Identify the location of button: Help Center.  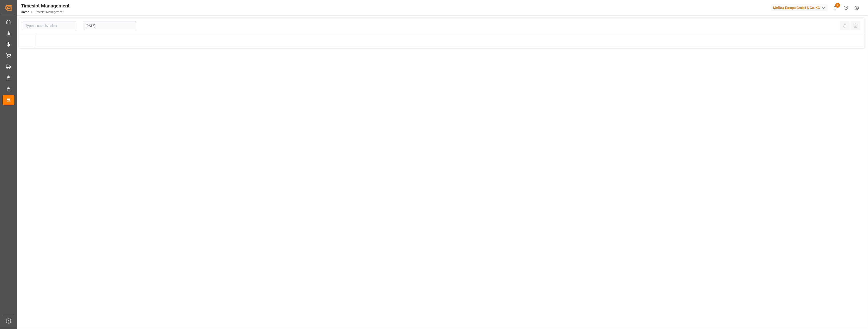
(846, 8).